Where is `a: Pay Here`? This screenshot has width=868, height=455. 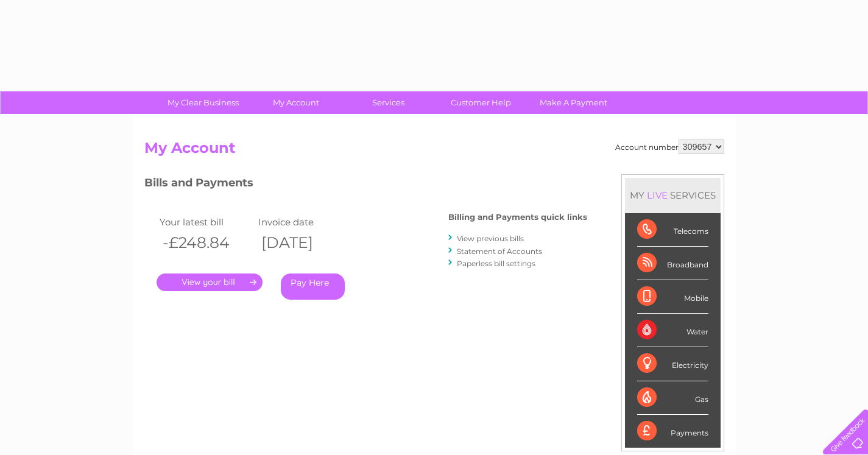 a: Pay Here is located at coordinates (313, 286).